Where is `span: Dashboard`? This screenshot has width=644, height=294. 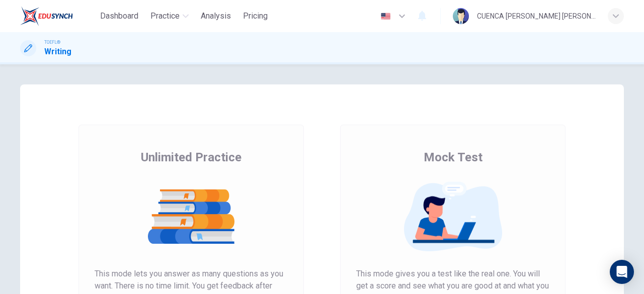
span: Dashboard is located at coordinates (119, 16).